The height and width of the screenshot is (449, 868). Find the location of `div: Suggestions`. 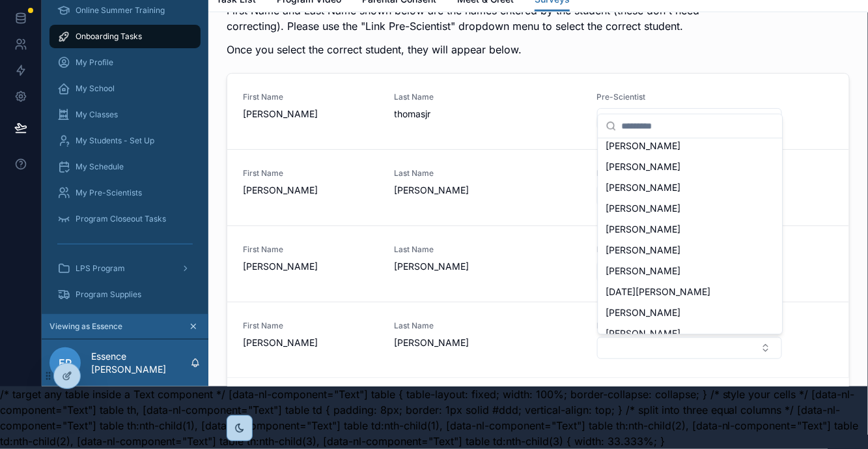

div: Suggestions is located at coordinates (690, 236).